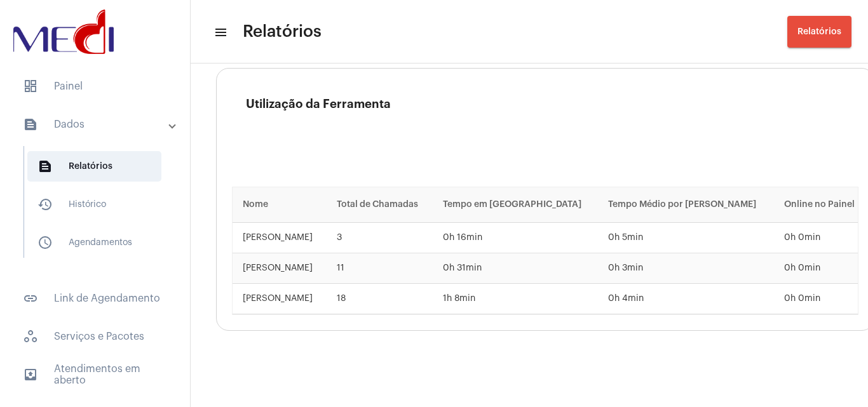  Describe the element at coordinates (686, 269) in the screenshot. I see `td: 0h 3min` at that location.